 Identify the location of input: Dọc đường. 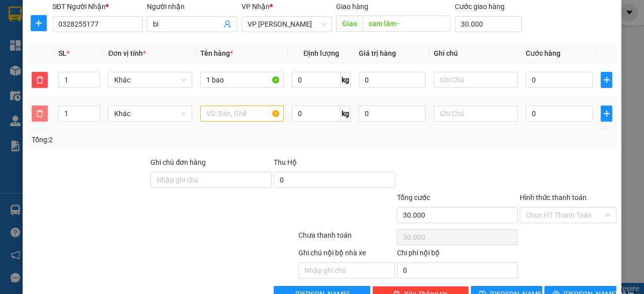
(407, 24).